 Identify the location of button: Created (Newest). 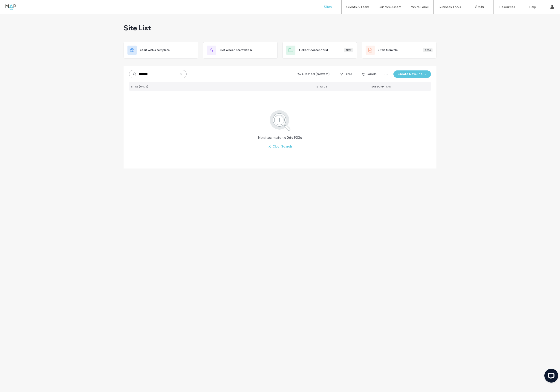
(314, 74).